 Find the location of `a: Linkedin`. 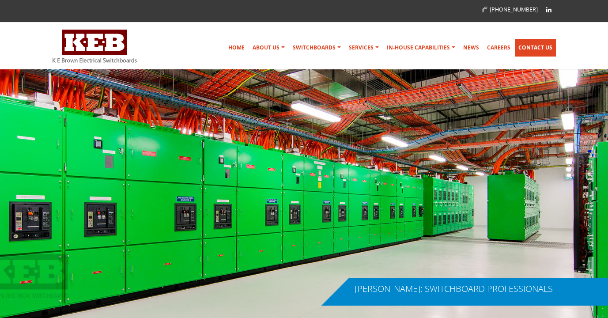

a: Linkedin is located at coordinates (549, 10).